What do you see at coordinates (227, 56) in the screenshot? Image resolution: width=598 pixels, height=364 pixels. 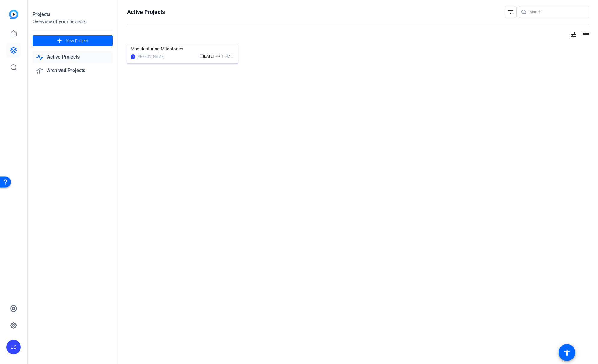 I see `span: radio` at bounding box center [227, 56].